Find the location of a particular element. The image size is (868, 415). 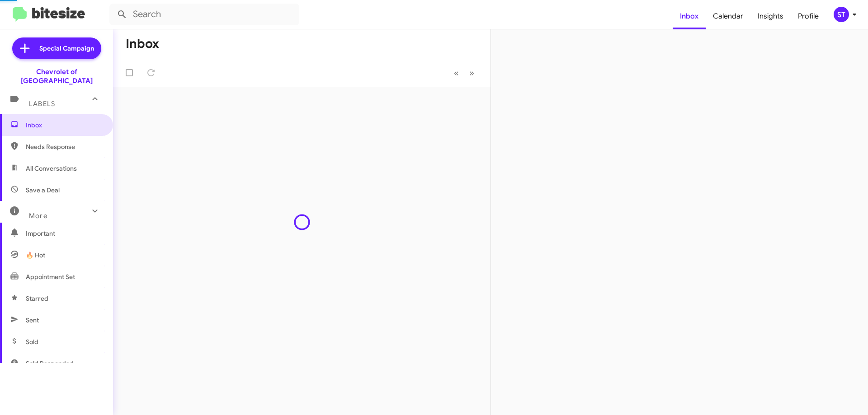

span: Starred is located at coordinates (37, 298).